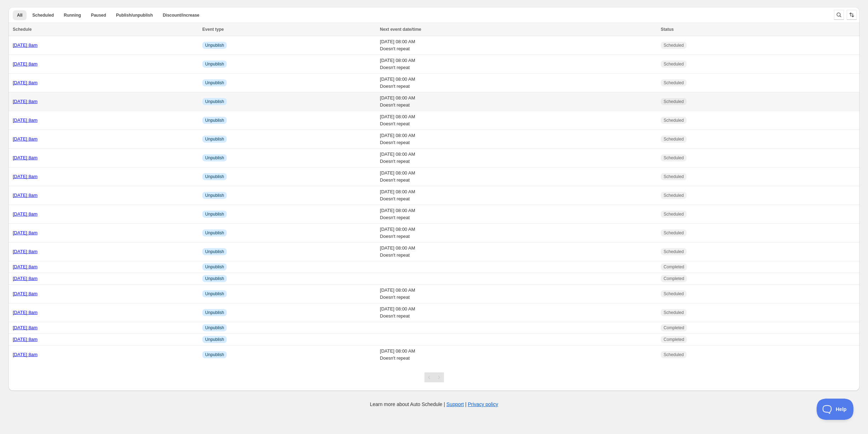  What do you see at coordinates (72, 15) in the screenshot?
I see `span: Running` at bounding box center [72, 15].